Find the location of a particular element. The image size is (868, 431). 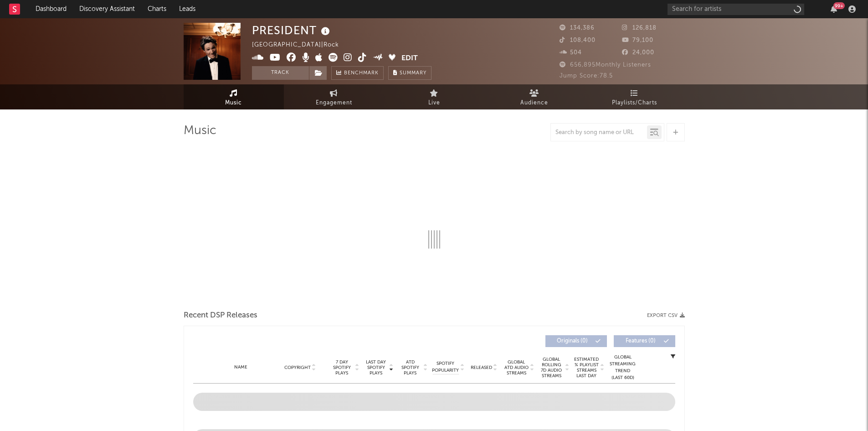

span: Benchmark is located at coordinates (361, 74).